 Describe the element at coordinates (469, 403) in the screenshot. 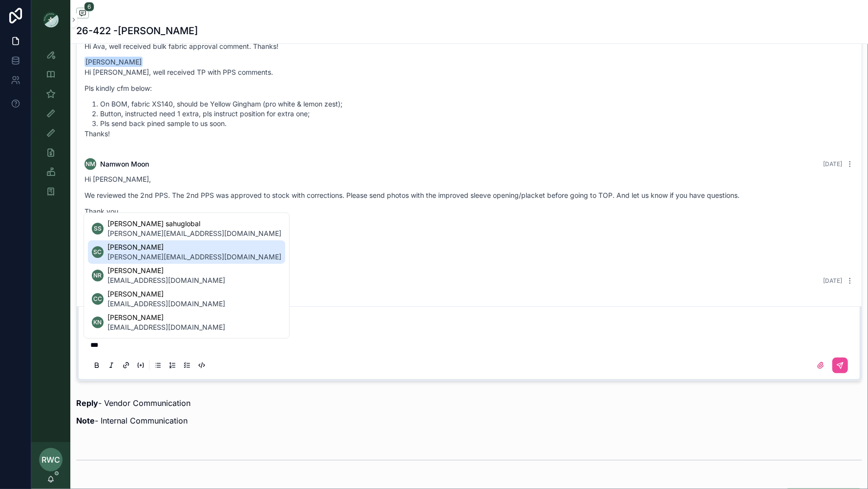

I see `p: - Vendor Communication` at that location.